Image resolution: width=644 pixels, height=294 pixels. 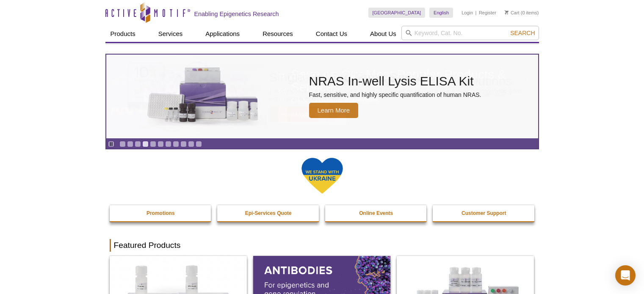 What do you see at coordinates (470, 33) in the screenshot?
I see `input: Keyword, Cat. No.` at bounding box center [470, 33].